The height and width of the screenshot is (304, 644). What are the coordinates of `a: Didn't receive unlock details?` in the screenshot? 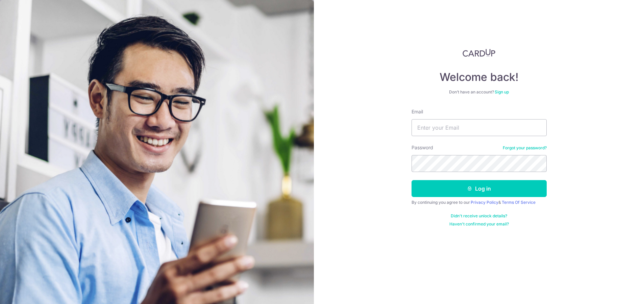 It's located at (479, 216).